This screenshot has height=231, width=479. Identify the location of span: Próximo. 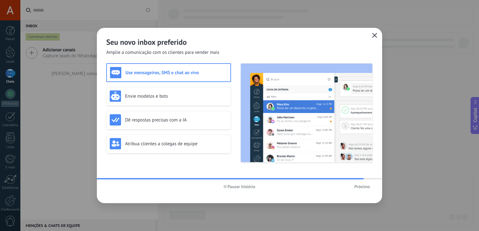
(362, 187).